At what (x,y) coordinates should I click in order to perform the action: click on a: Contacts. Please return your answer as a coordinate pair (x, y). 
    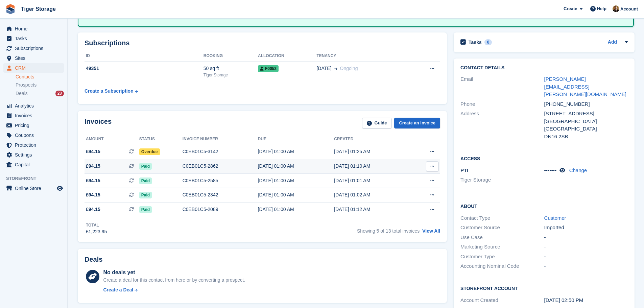
    Looking at the image, I should click on (40, 77).